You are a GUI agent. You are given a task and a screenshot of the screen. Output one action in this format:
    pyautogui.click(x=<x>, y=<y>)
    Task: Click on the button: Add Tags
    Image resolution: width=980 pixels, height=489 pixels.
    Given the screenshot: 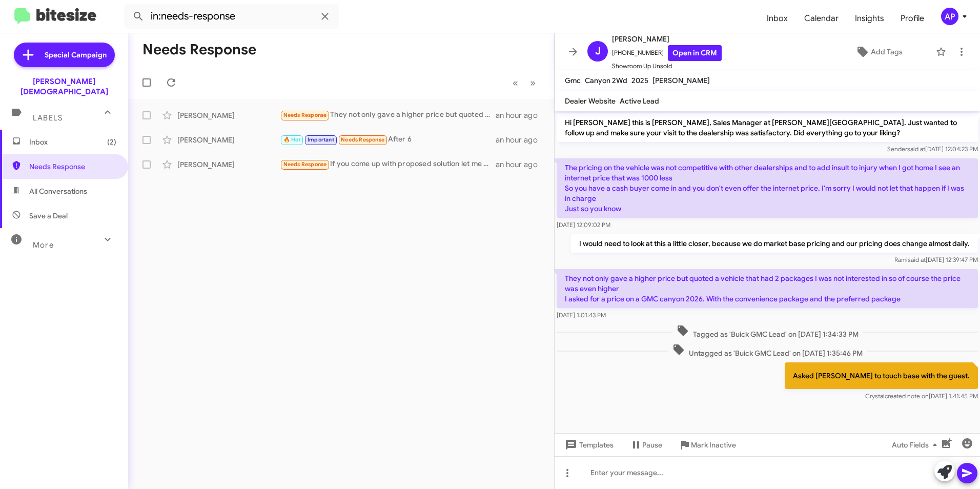 What is the action you would take?
    pyautogui.click(x=878, y=52)
    